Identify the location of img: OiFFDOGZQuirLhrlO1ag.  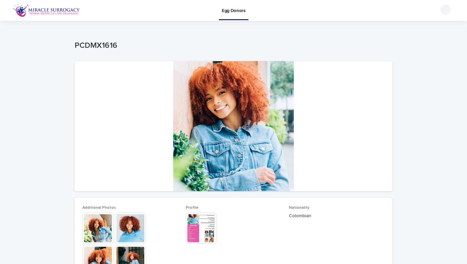
(46, 10).